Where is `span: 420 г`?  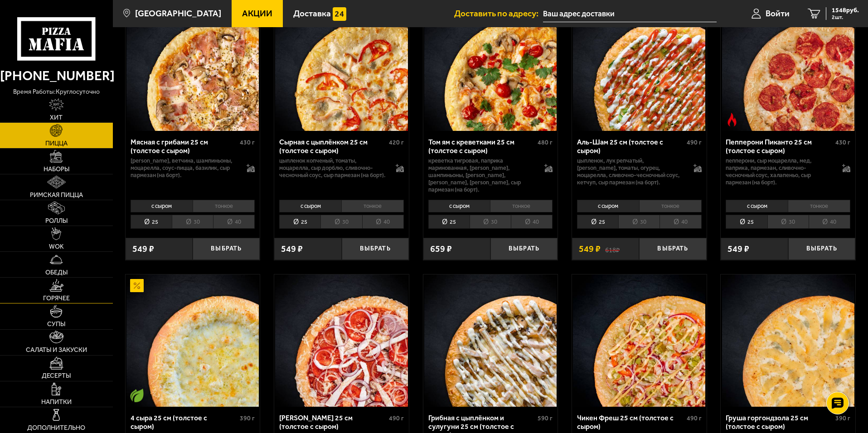
span: 420 г is located at coordinates (396, 142).